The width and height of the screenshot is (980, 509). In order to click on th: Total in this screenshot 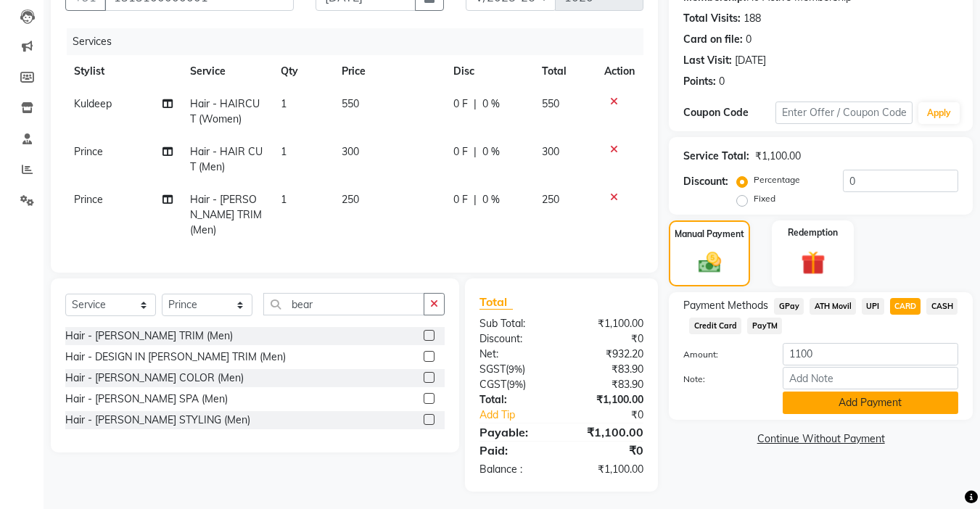, I will do `click(564, 72)`.